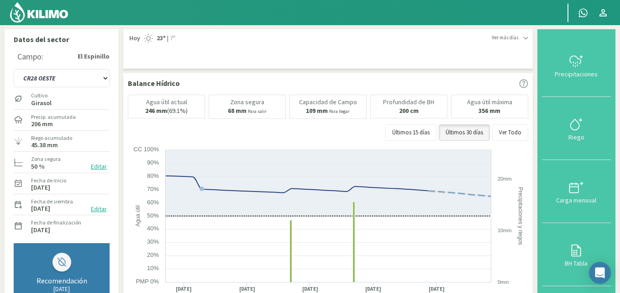 This screenshot has height=293, width=620. I want to click on label: Precip. acumulada, so click(53, 117).